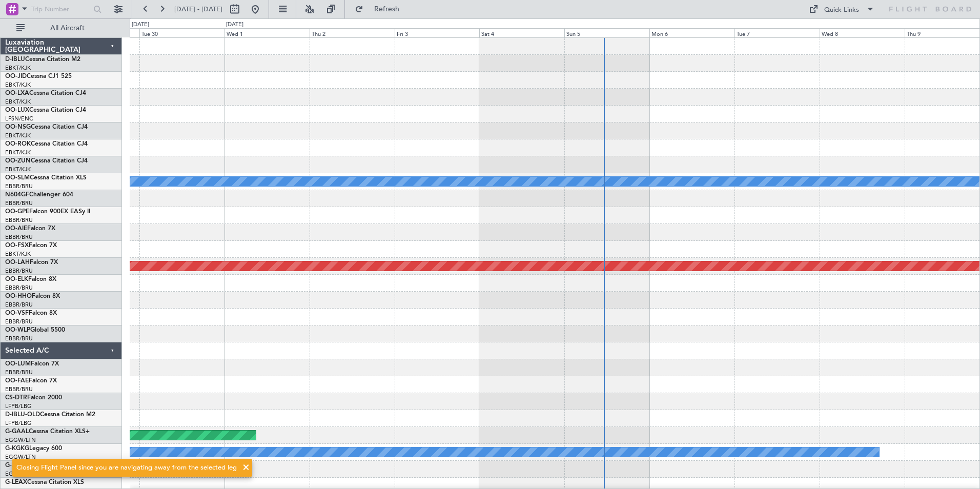 This screenshot has height=489, width=980. I want to click on input: Trip Number, so click(60, 9).